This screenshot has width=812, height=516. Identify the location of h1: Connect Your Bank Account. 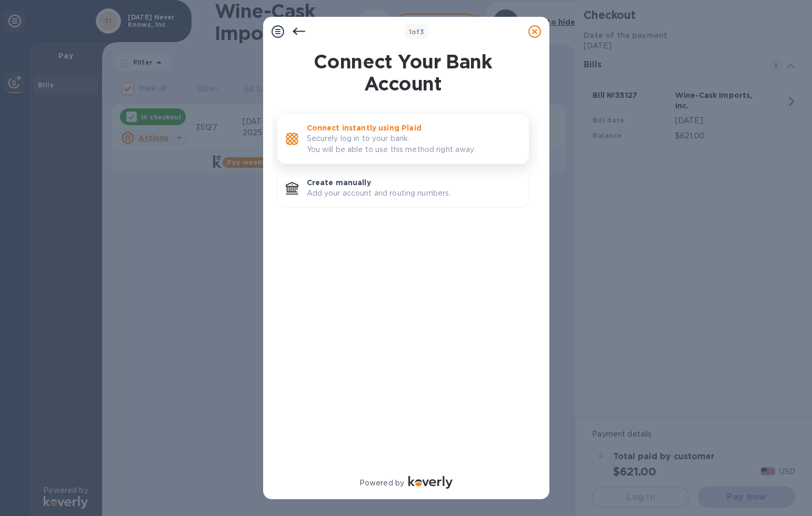
(403, 73).